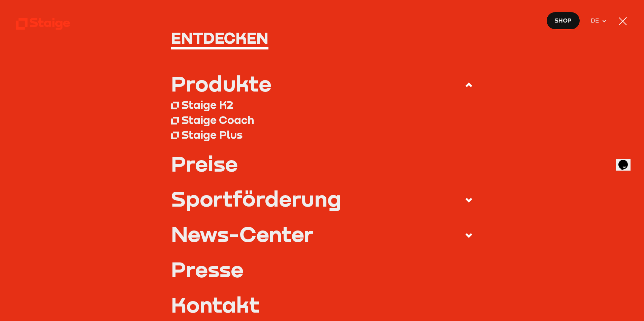  What do you see at coordinates (563, 21) in the screenshot?
I see `a: Shop` at bounding box center [563, 21].